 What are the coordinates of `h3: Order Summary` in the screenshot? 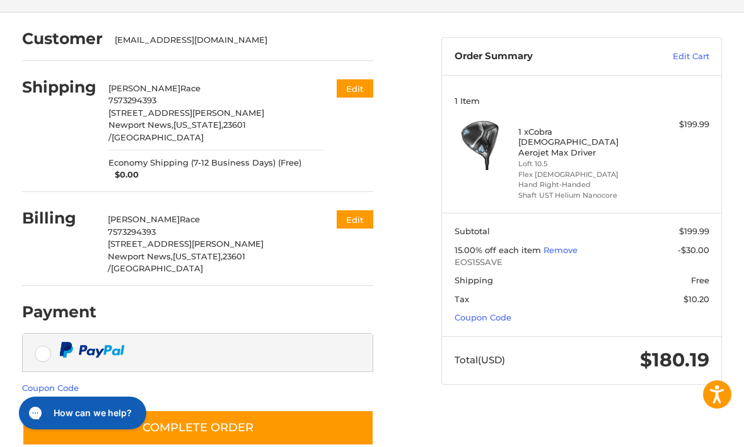 It's located at (541, 57).